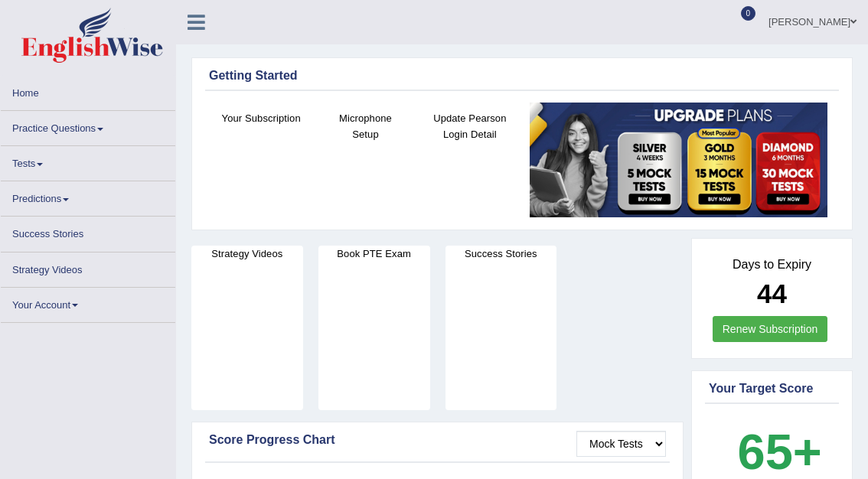 This screenshot has height=479, width=868. What do you see at coordinates (248, 253) in the screenshot?
I see `h4: Strategy Videos` at bounding box center [248, 253].